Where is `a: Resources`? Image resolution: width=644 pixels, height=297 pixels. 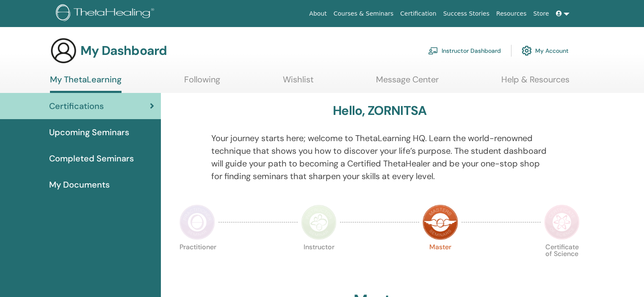 a: Resources is located at coordinates (511, 13).